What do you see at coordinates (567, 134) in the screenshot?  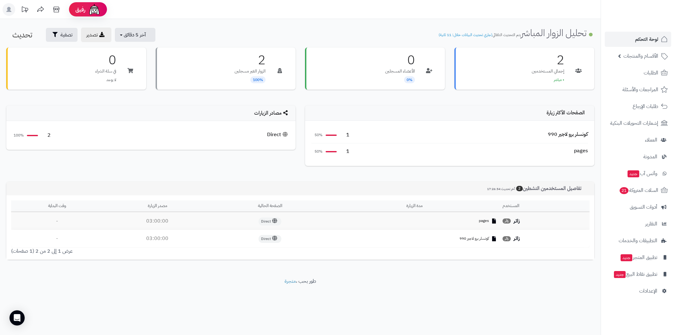 I see `div: كونسلر برو لاجير 990` at bounding box center [567, 134].